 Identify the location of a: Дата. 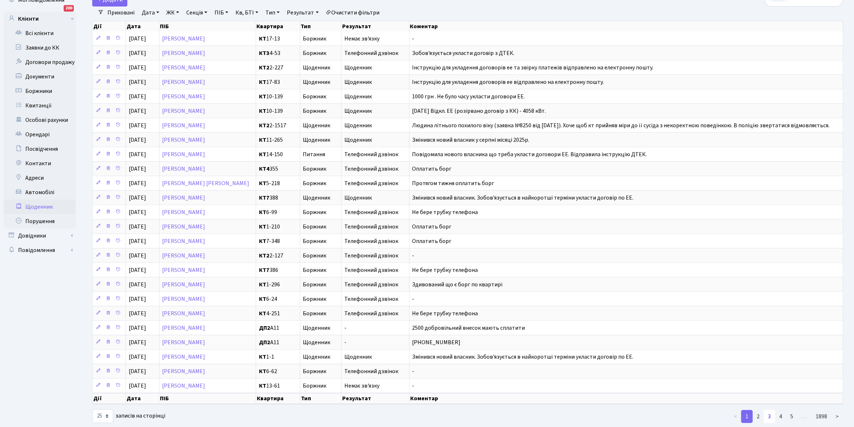
(150, 13).